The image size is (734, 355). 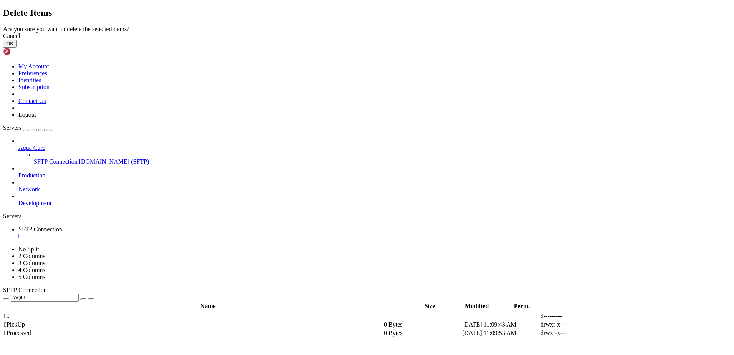 I want to click on li: Aqua Cure, so click(x=375, y=151).